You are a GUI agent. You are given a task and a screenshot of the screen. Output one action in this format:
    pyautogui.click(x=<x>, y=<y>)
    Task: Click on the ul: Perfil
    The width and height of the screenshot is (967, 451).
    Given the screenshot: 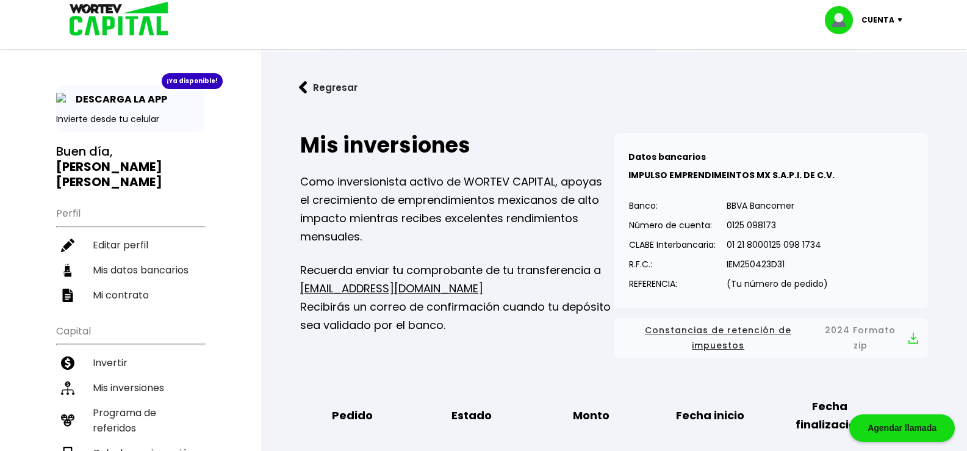 What is the action you would take?
    pyautogui.click(x=130, y=253)
    